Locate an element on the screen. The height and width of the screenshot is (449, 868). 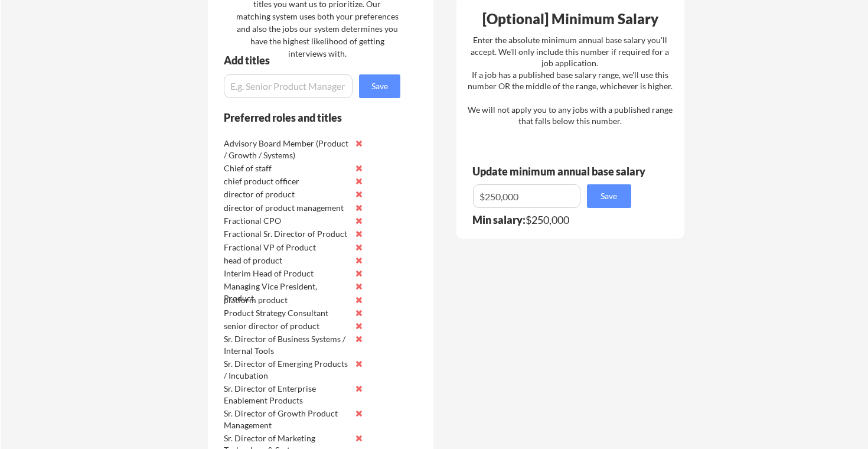
div: Advisory Board Member (Product / Growth / Systems) is located at coordinates (286, 149).